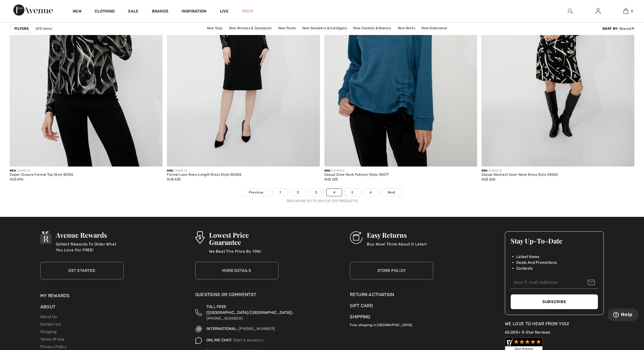  I want to click on a: Get Started, so click(82, 270).